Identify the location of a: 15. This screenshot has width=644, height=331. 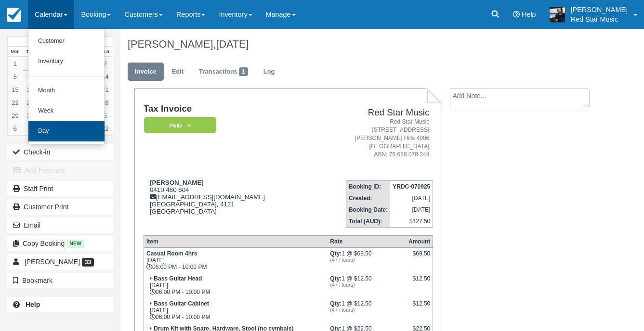
(15, 89).